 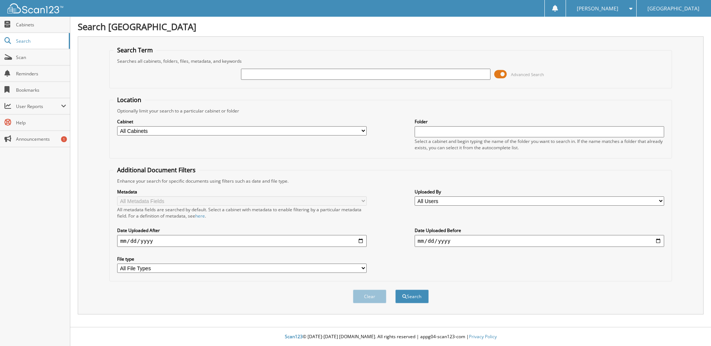 I want to click on span: Bookmarks, so click(x=41, y=90).